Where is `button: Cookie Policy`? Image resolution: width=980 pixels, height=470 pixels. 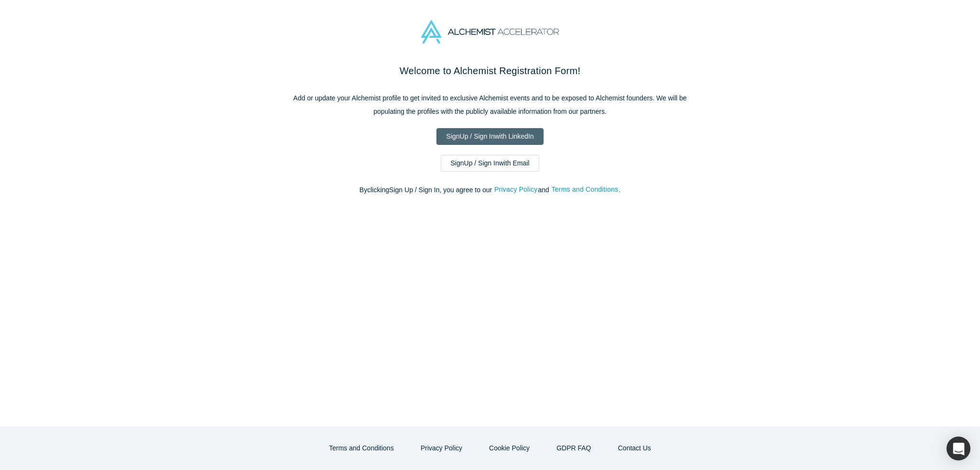
button: Cookie Policy is located at coordinates (509, 448).